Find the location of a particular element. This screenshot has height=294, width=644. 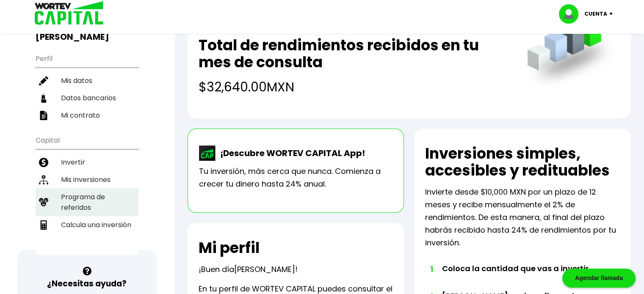

h2: Inversiones simples, accesibles y redituables is located at coordinates (522, 162).